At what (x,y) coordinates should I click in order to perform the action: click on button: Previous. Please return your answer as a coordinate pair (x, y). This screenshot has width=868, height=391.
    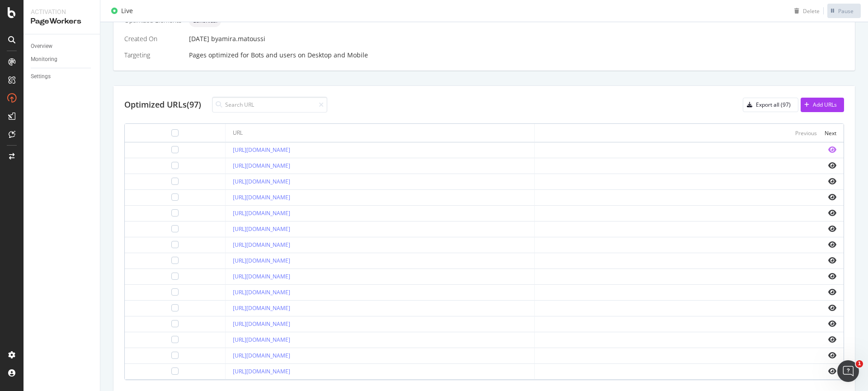
    Looking at the image, I should click on (806, 133).